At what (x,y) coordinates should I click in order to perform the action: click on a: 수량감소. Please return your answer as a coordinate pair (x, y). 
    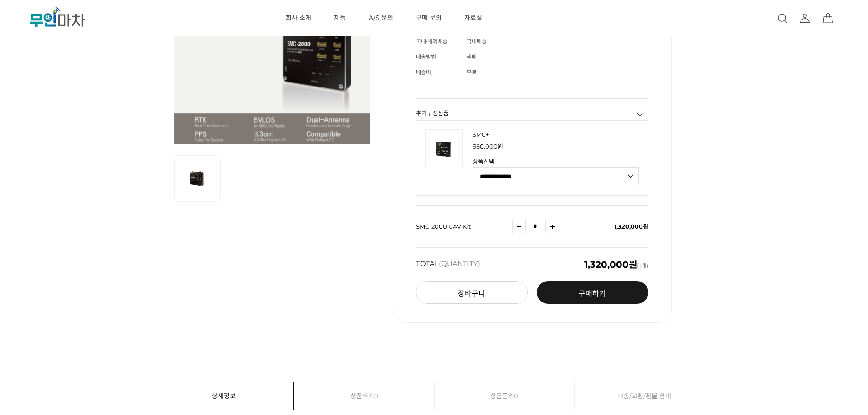
    Looking at the image, I should click on (519, 226).